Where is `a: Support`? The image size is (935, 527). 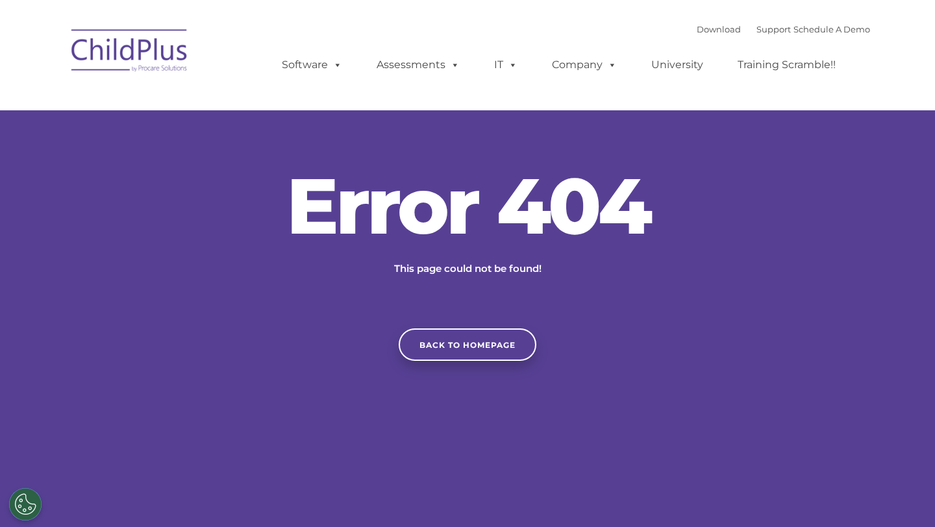
a: Support is located at coordinates (773, 29).